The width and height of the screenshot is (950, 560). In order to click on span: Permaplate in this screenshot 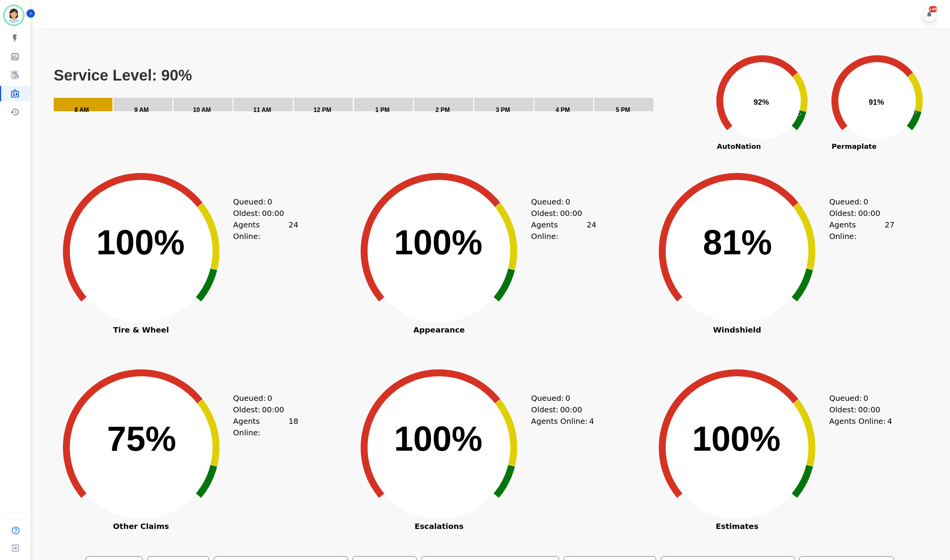, I will do `click(854, 146)`.